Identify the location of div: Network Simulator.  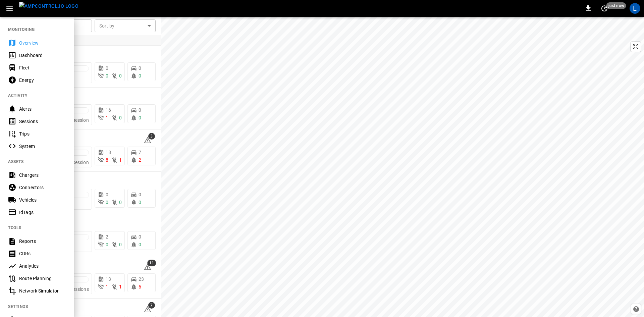
(42, 291).